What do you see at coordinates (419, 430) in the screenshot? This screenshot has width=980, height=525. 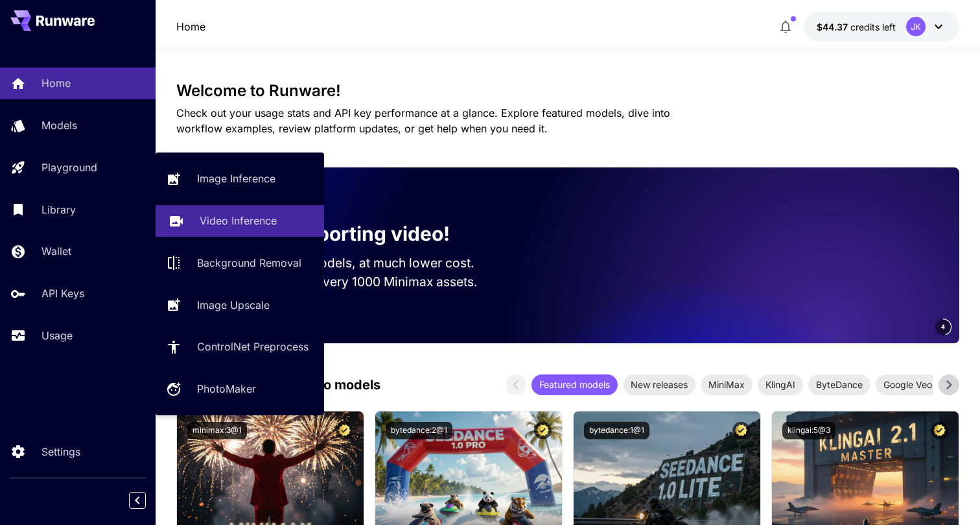 I see `button: bytedance:2@1` at bounding box center [419, 430].